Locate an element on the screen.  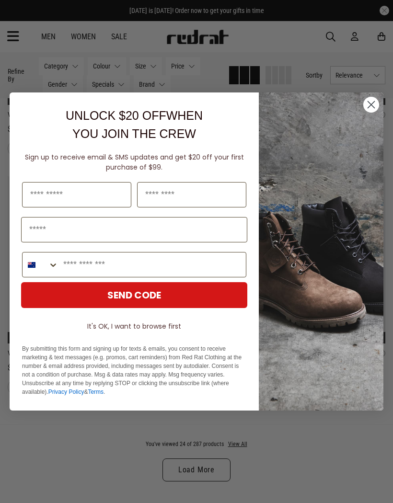
img: f7662613-148e-4c88-9575-6c6b5b55a647.jpeg is located at coordinates (321, 252).